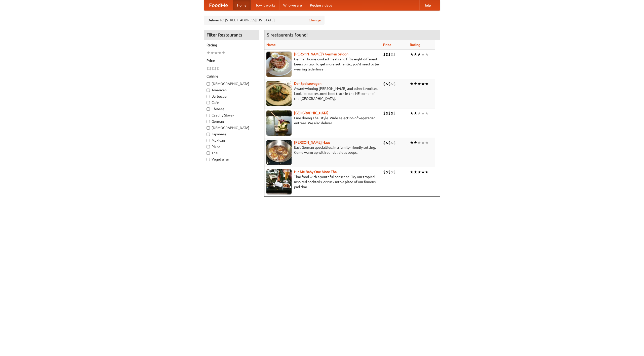  I want to click on label: Pizza, so click(231, 147).